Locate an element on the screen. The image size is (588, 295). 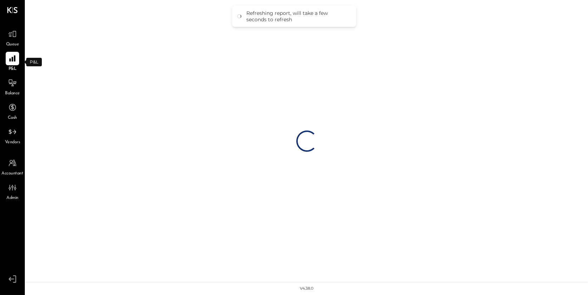
a: Cash is located at coordinates (12, 111).